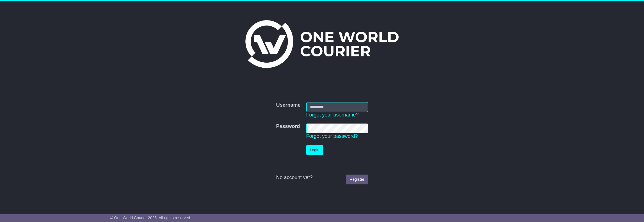 The image size is (644, 222). What do you see at coordinates (333, 115) in the screenshot?
I see `a: Forgot your username?` at bounding box center [333, 115].